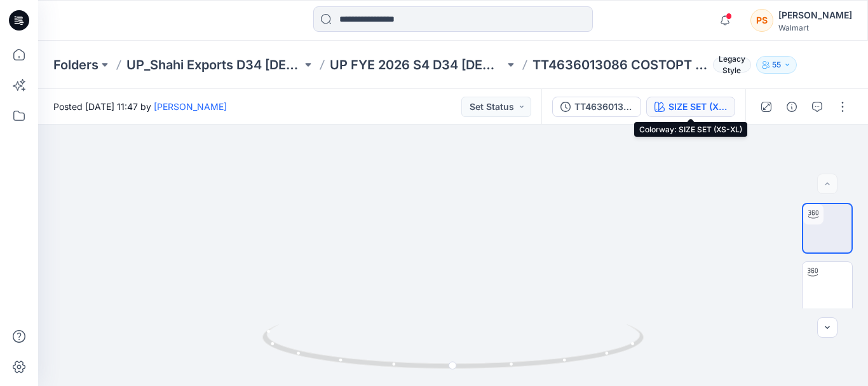 The width and height of the screenshot is (868, 386). What do you see at coordinates (777, 65) in the screenshot?
I see `button: 55` at bounding box center [777, 65].